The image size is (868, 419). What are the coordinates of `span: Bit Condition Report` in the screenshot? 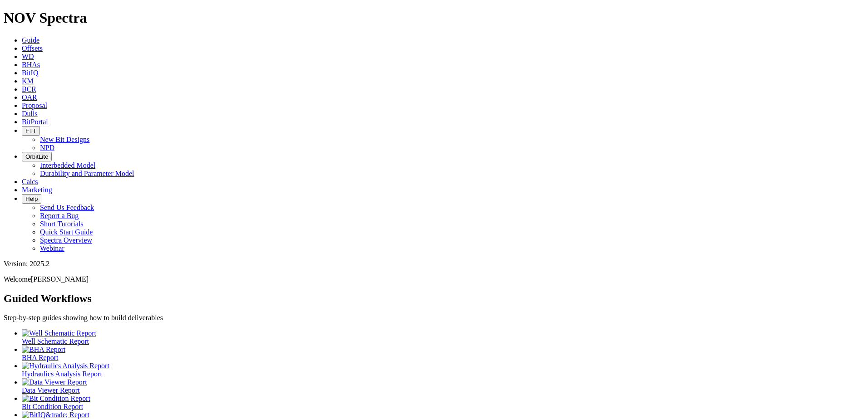 It's located at (52, 407).